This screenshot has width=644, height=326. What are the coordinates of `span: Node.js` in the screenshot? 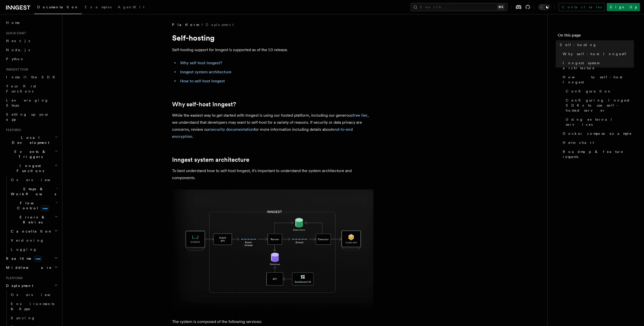 It's located at (18, 50).